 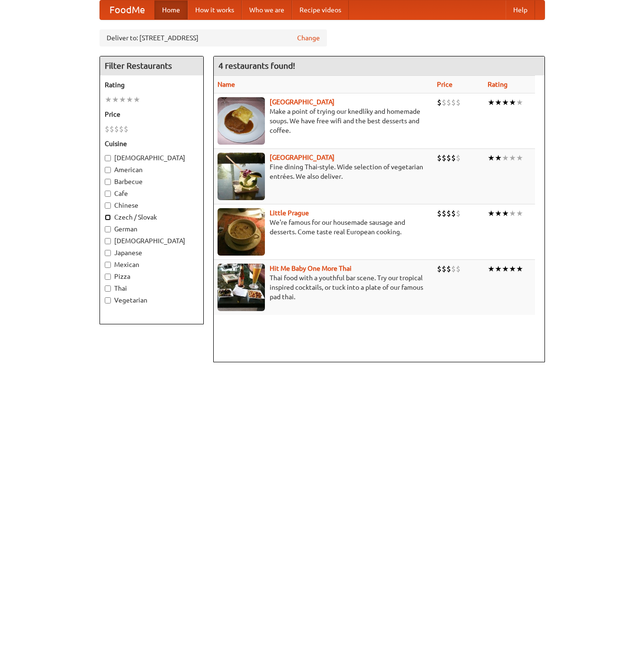 What do you see at coordinates (152, 229) in the screenshot?
I see `label: German` at bounding box center [152, 229].